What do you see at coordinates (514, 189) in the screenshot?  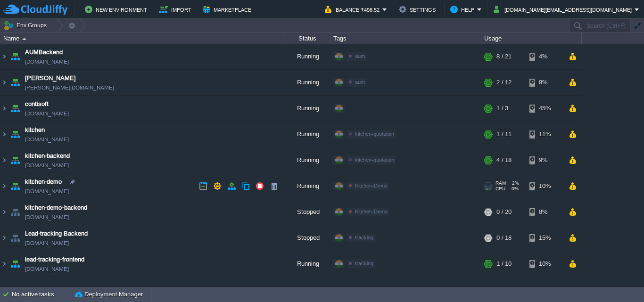 I see `span: 0%` at bounding box center [514, 189].